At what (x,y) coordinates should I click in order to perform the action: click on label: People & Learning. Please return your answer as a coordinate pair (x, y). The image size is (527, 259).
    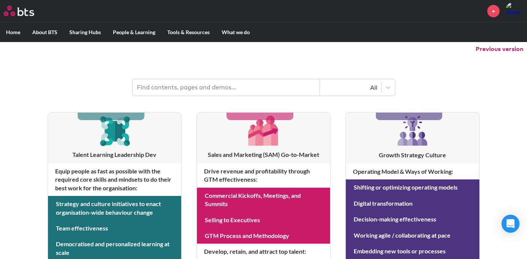
    Looking at the image, I should click on (134, 32).